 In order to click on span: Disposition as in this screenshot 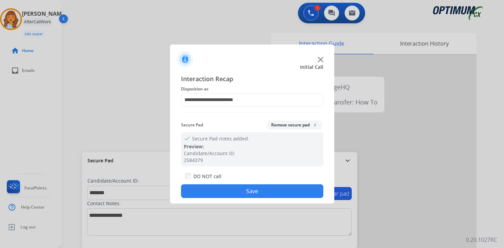, I will do `click(252, 89)`.